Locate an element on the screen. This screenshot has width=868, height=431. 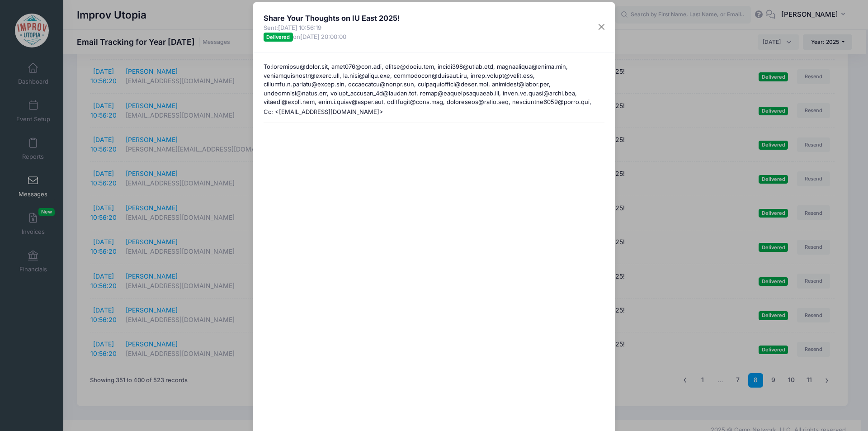
h4: Share Your Thoughts on IU East 2025! is located at coordinates (331, 18).